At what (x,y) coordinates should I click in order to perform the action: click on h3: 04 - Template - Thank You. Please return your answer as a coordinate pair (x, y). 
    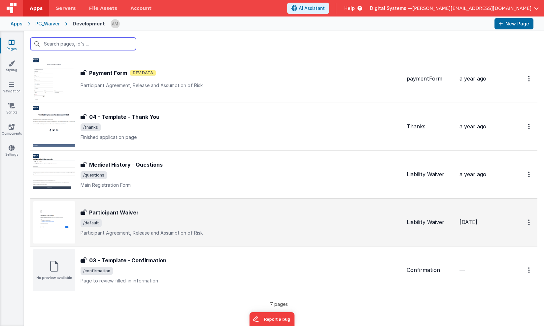
    Looking at the image, I should click on (124, 117).